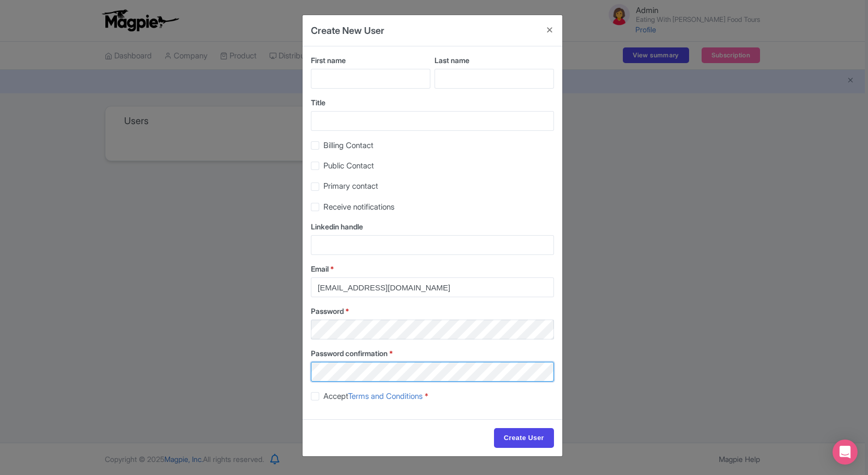  Describe the element at coordinates (385, 396) in the screenshot. I see `a: Terms and Conditions` at that location.